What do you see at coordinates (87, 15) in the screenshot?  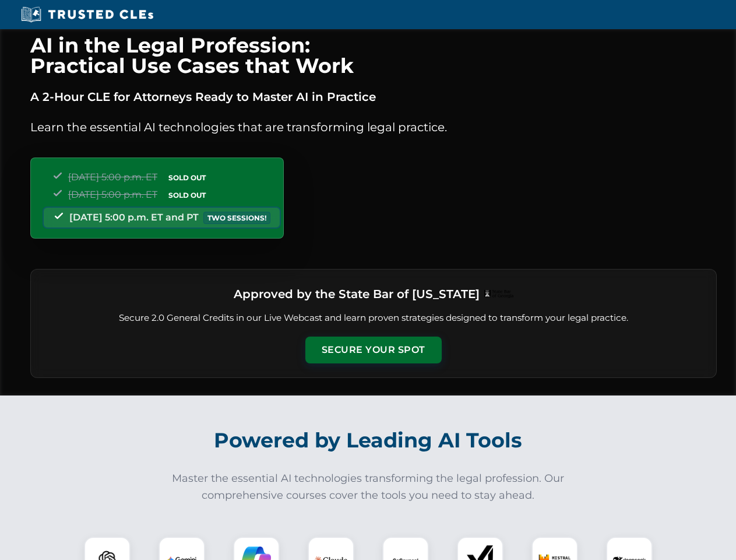 I see `img: Trusted CLEs` at bounding box center [87, 15].